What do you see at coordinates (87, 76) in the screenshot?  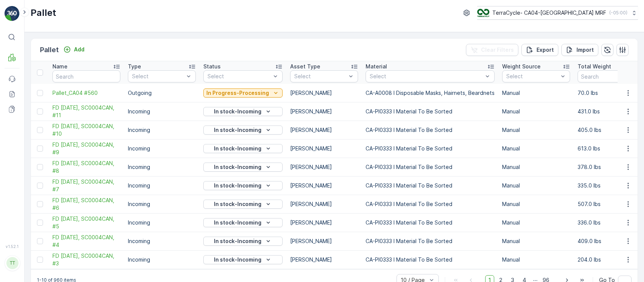 I see `input: Search` at bounding box center [87, 76].